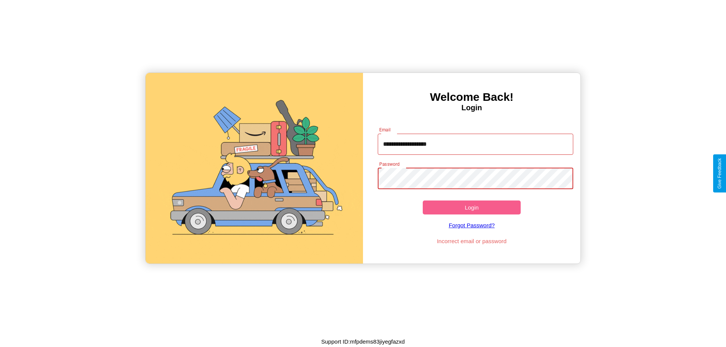  Describe the element at coordinates (363, 342) in the screenshot. I see `p: Support ID: mfpdems83jiyegfazxd` at that location.